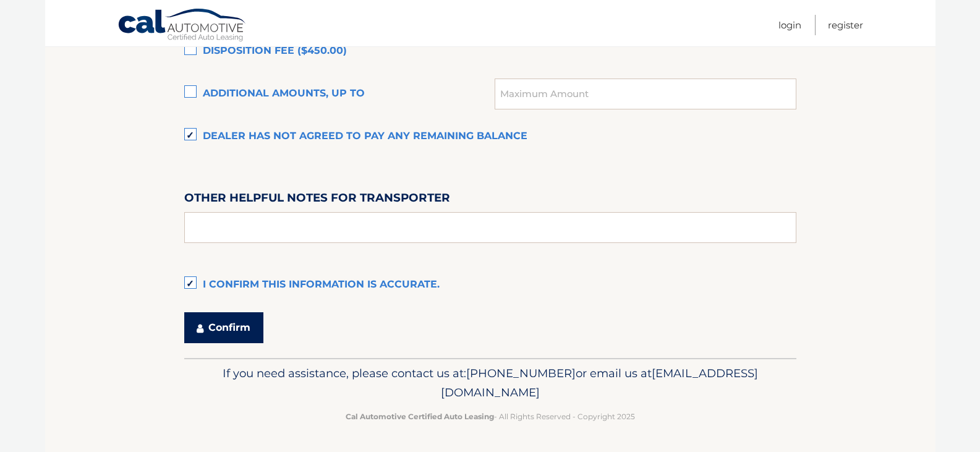 The width and height of the screenshot is (980, 452). I want to click on a: Register, so click(845, 25).